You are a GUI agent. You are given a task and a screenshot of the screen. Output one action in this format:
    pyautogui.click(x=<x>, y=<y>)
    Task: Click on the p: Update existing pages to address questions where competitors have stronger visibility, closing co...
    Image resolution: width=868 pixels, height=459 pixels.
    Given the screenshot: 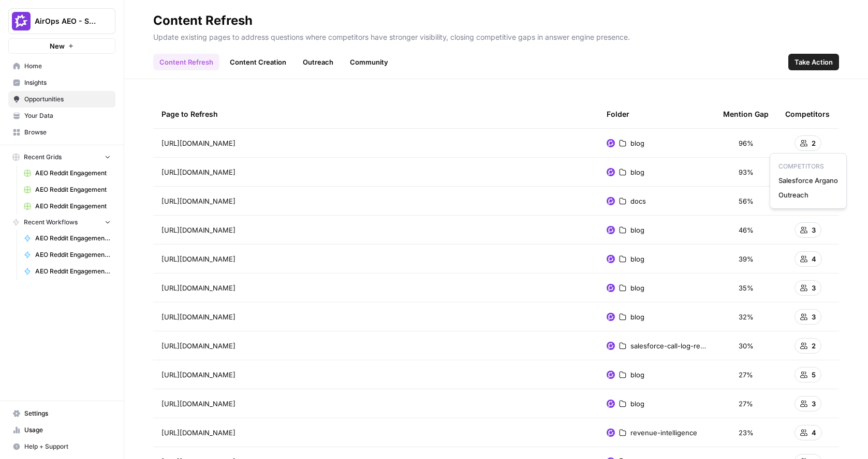 What is the action you would take?
    pyautogui.click(x=496, y=36)
    